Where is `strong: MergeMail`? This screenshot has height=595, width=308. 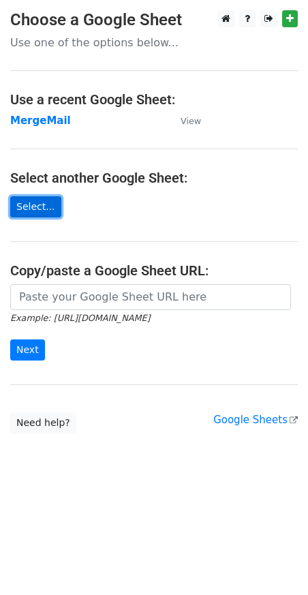
strong: MergeMail is located at coordinates (40, 121).